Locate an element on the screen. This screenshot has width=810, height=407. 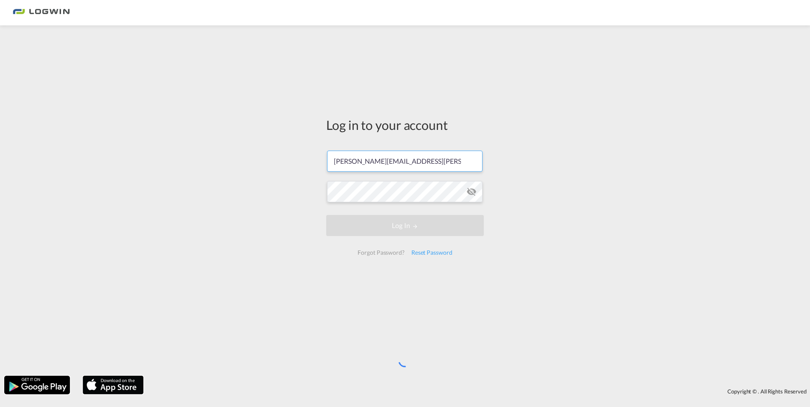
input: Enter email/phone number is located at coordinates (404, 161).